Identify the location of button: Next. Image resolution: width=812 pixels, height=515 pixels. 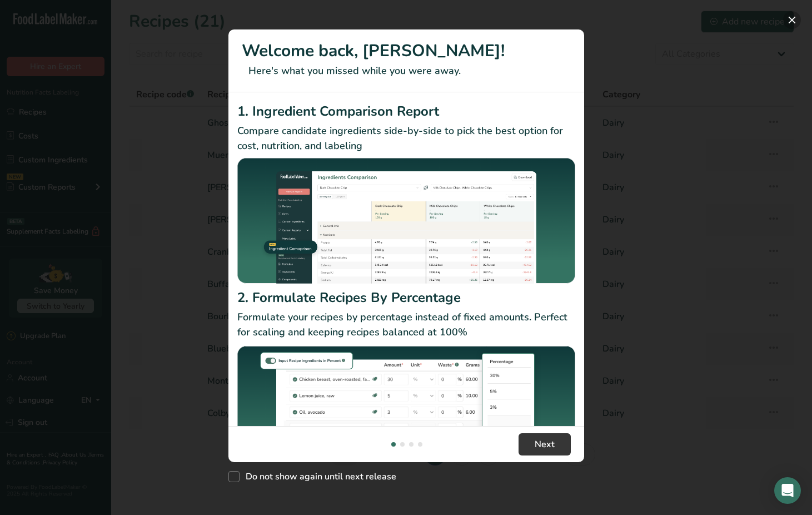
(545, 444).